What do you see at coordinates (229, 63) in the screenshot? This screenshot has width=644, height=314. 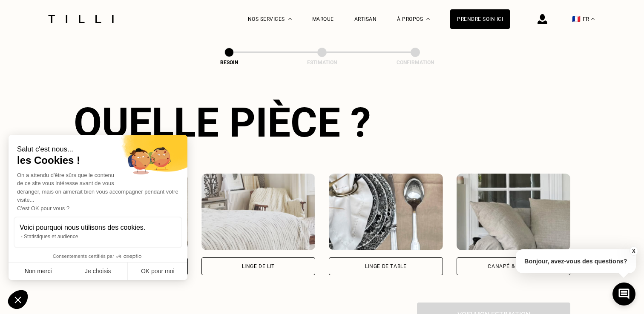 I see `div: Besoin` at bounding box center [229, 63].